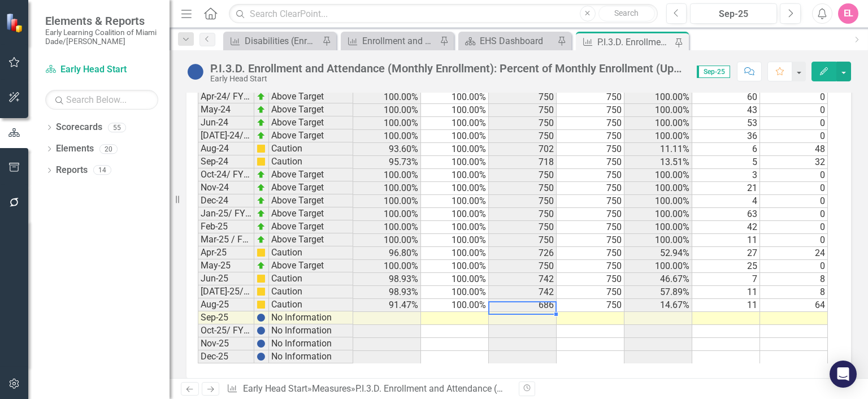 The image size is (868, 399). I want to click on div: Disabilities (Enrollment): Percent of children with a diagnosed disability (Upward Trend is Good), so click(282, 40).